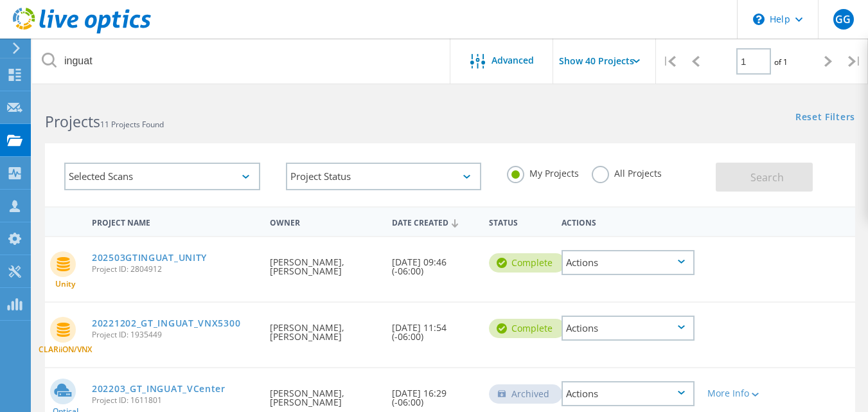  Describe the element at coordinates (174, 335) in the screenshot. I see `span: Project ID: 1935449` at that location.